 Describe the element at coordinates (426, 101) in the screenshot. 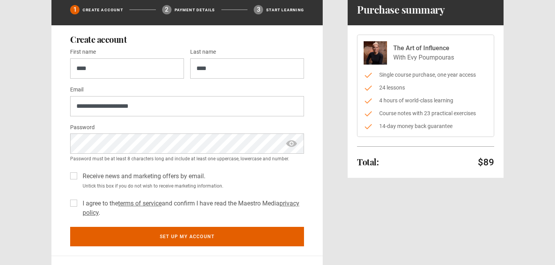

I see `li: 4 hours of world-class learning` at that location.